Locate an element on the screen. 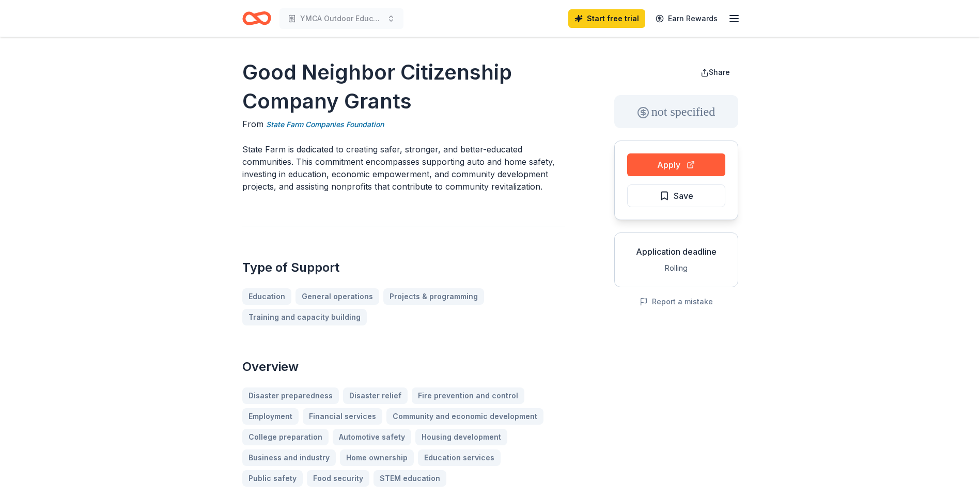  div: Application deadline is located at coordinates (676, 252).